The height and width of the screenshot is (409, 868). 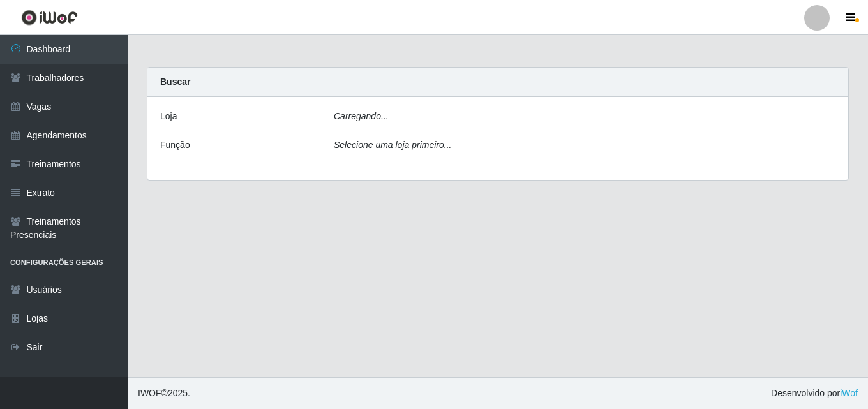 What do you see at coordinates (393, 145) in the screenshot?
I see `i: Selecione uma loja primeiro...` at bounding box center [393, 145].